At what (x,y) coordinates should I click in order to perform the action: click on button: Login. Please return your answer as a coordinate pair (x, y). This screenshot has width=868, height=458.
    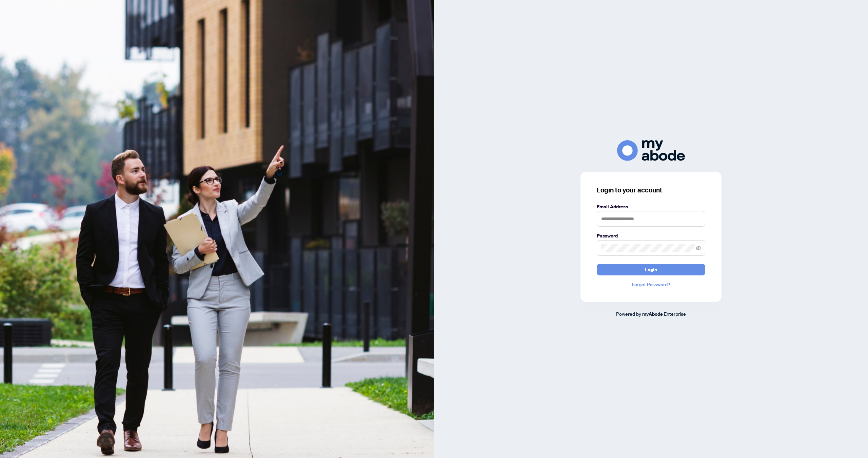
    Looking at the image, I should click on (650, 270).